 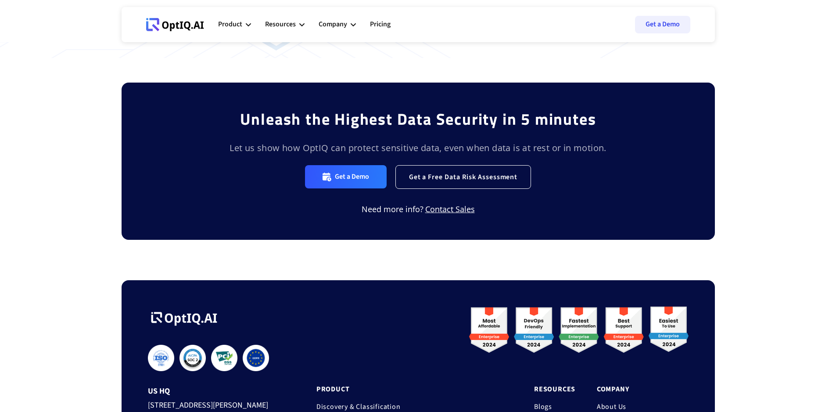 What do you see at coordinates (555, 389) in the screenshot?
I see `a: Resources` at bounding box center [555, 389].